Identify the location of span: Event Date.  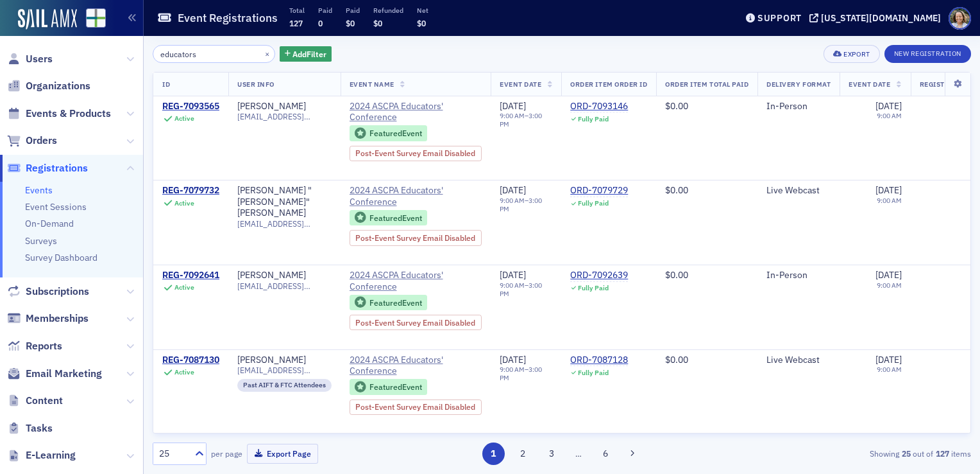
(520, 84).